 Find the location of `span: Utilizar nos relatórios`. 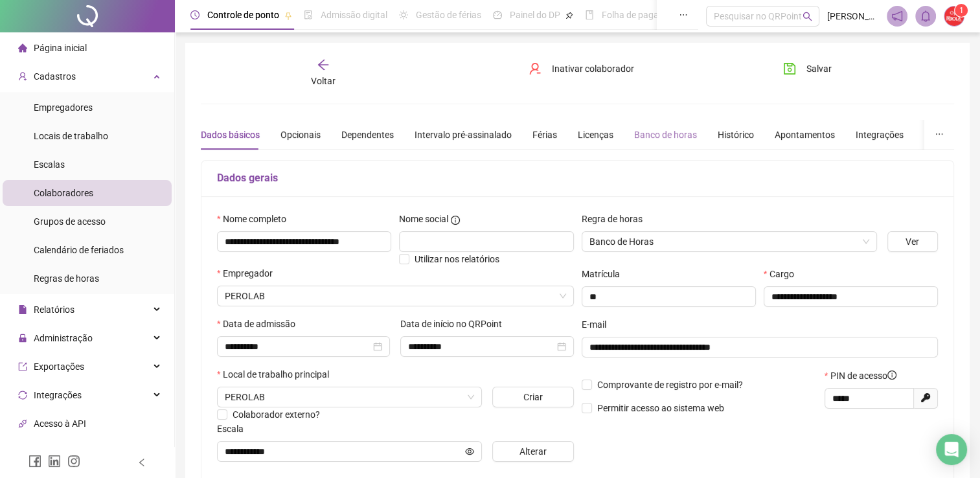

span: Utilizar nos relatórios is located at coordinates (456, 259).